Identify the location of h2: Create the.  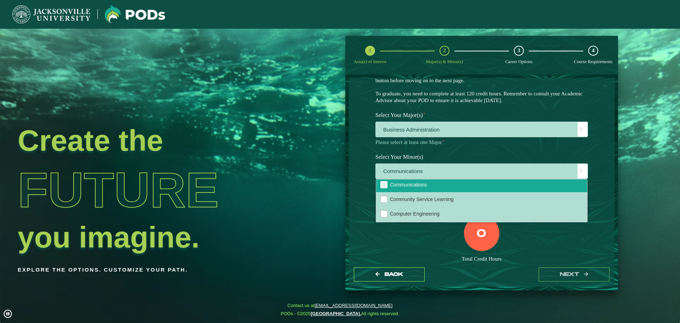
(153, 140).